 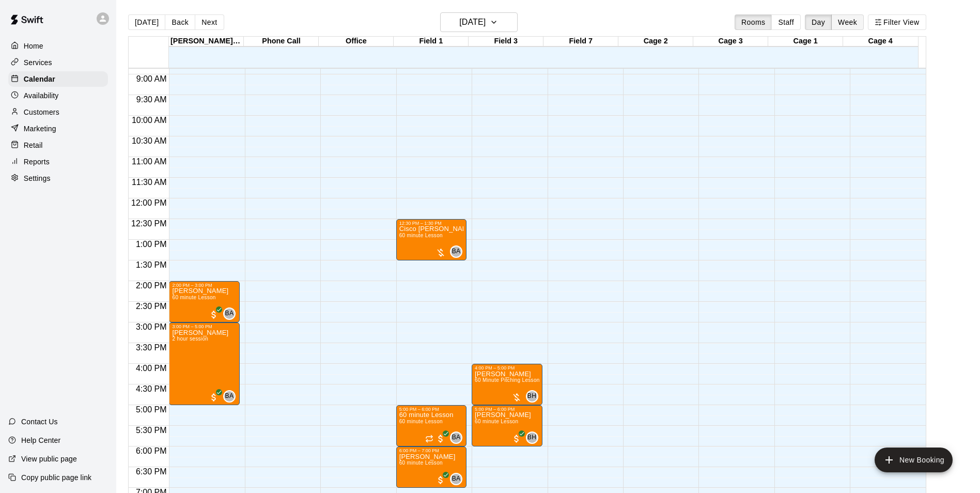 What do you see at coordinates (431, 224) in the screenshot?
I see `div: 12:30 PM – 1:30 PM` at bounding box center [431, 224].